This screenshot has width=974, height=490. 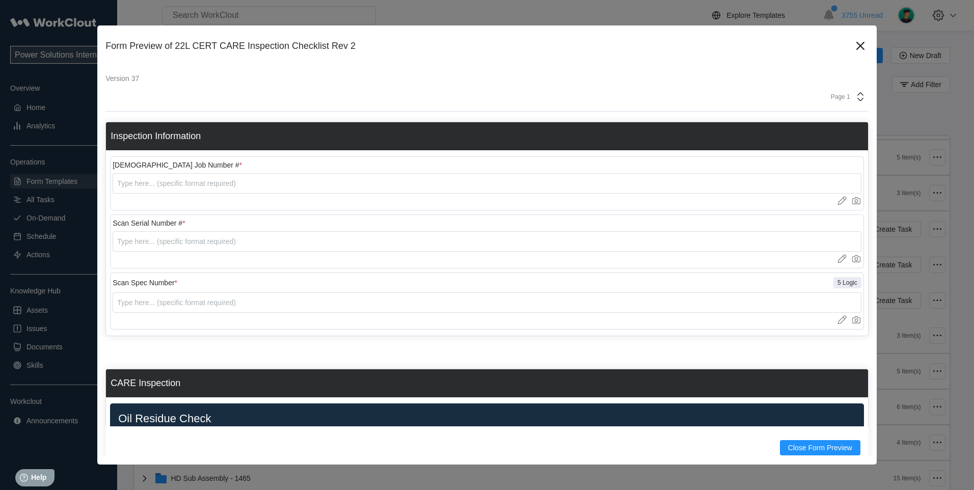 What do you see at coordinates (155, 136) in the screenshot?
I see `div: Inspection Information` at bounding box center [155, 136].